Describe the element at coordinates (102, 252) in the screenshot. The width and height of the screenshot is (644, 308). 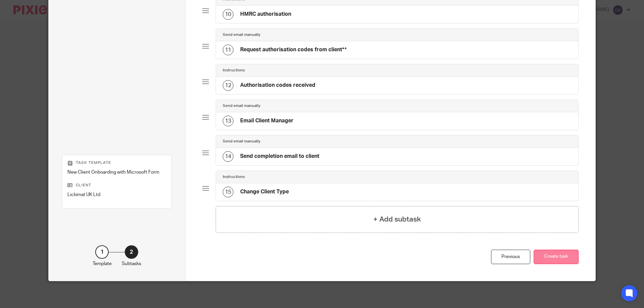
I see `div: 1` at that location.